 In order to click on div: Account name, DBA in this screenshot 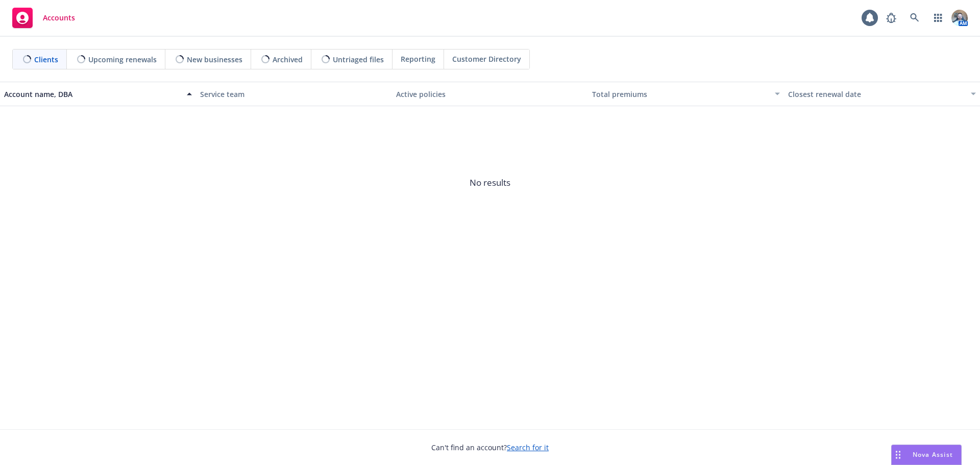, I will do `click(93, 94)`.